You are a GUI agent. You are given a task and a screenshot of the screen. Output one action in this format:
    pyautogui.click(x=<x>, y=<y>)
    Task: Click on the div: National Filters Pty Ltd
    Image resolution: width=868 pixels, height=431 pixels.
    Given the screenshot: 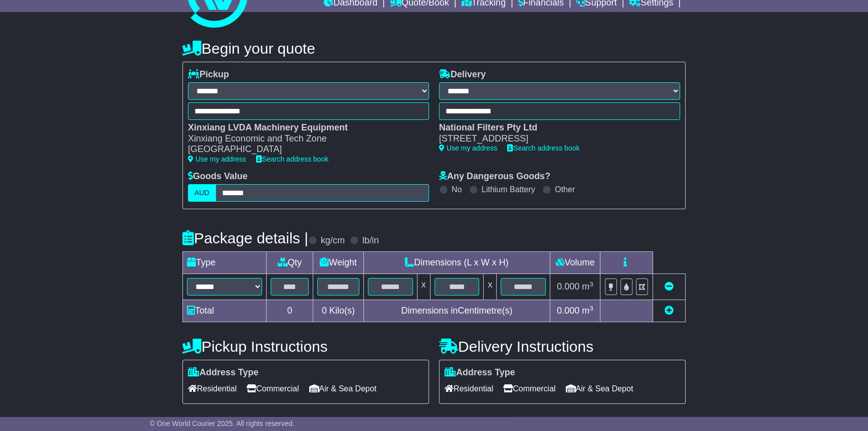 What is the action you would take?
    pyautogui.click(x=554, y=128)
    